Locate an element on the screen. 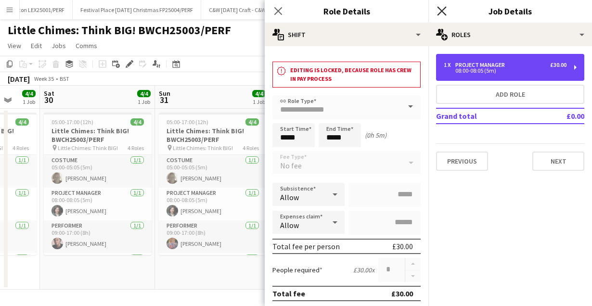  div: Roles is located at coordinates (510, 35).